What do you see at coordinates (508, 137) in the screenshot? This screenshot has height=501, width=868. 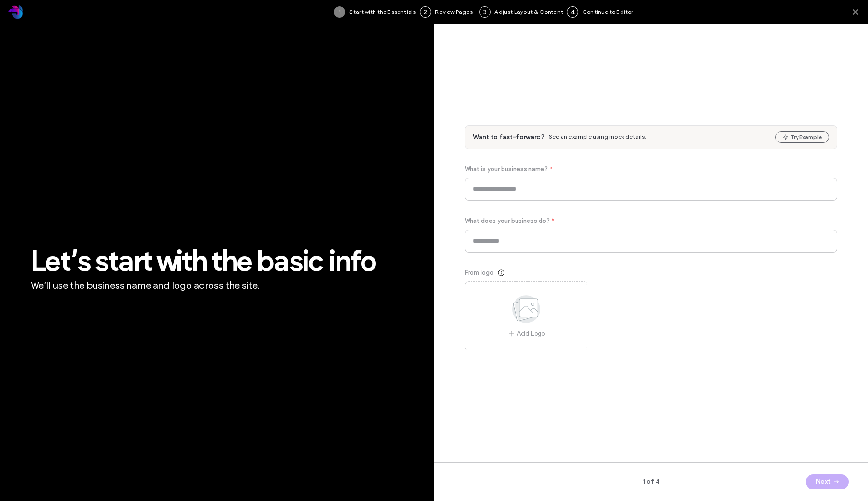 I see `span: Want to fast-forward?` at bounding box center [508, 137].